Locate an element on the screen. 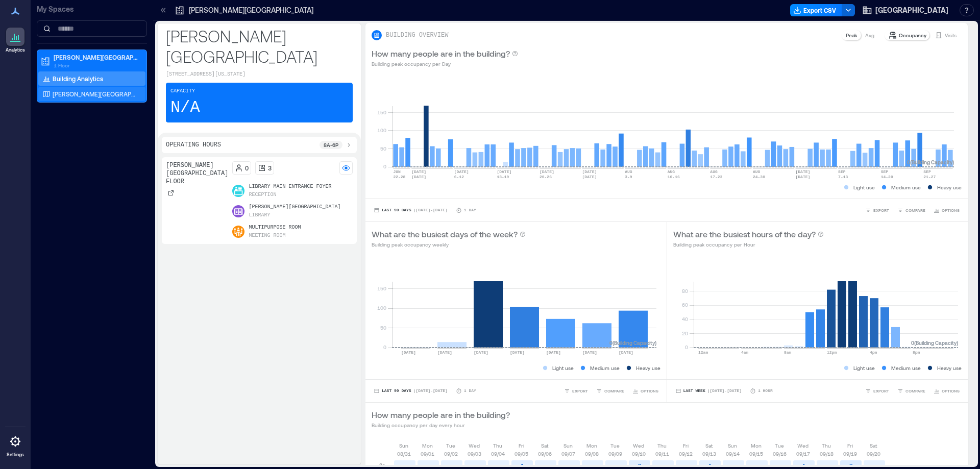 The height and width of the screenshot is (469, 980). tspan: 80 is located at coordinates (685, 291).